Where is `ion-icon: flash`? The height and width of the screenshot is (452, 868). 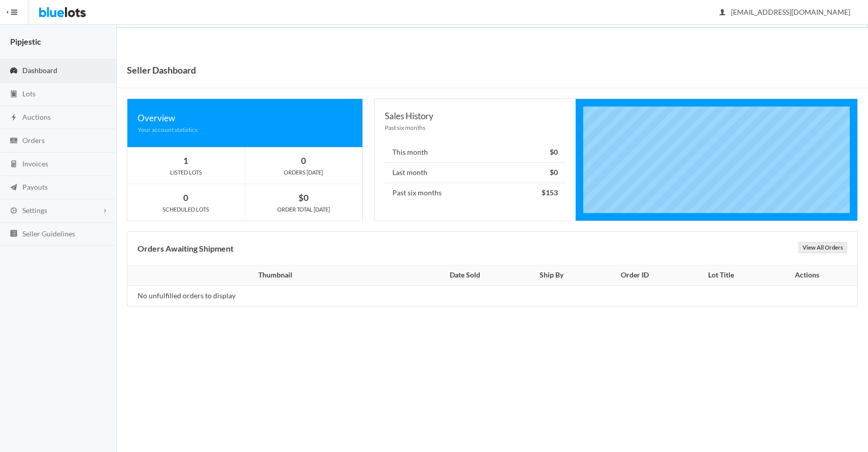
ion-icon: flash is located at coordinates (14, 118).